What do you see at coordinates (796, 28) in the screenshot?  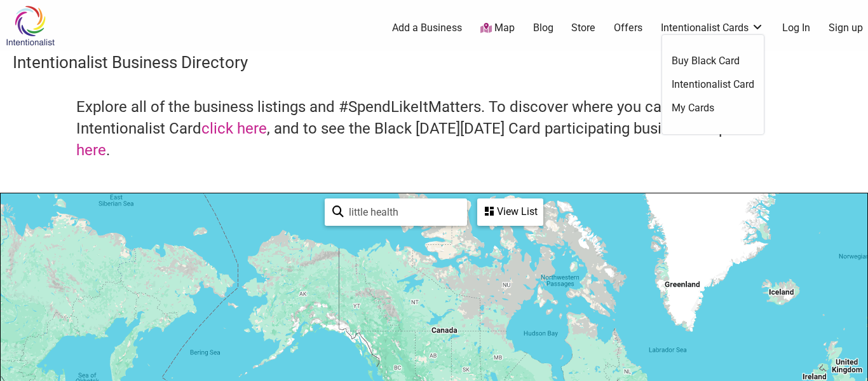 I see `a: Log In` at bounding box center [796, 28].